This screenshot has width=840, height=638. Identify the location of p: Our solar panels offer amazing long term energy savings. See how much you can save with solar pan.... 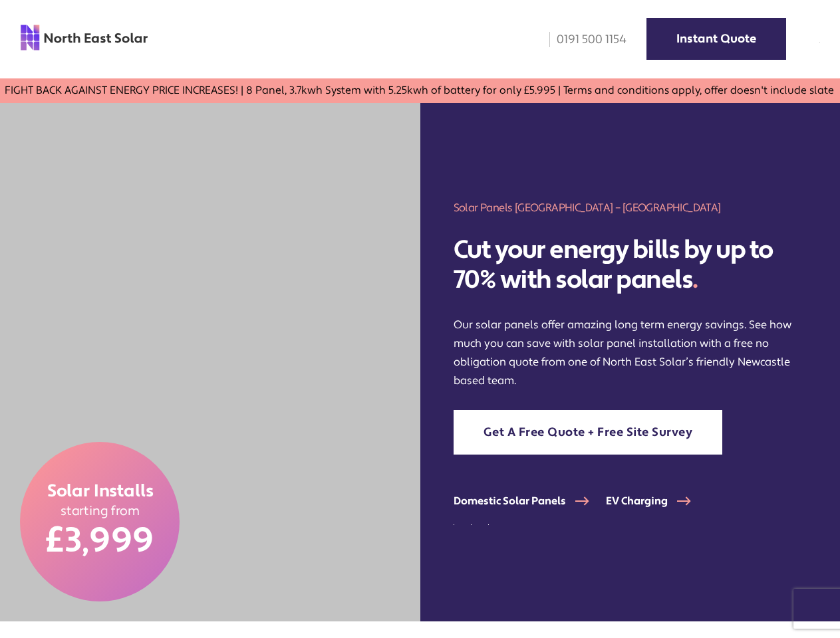
(630, 353).